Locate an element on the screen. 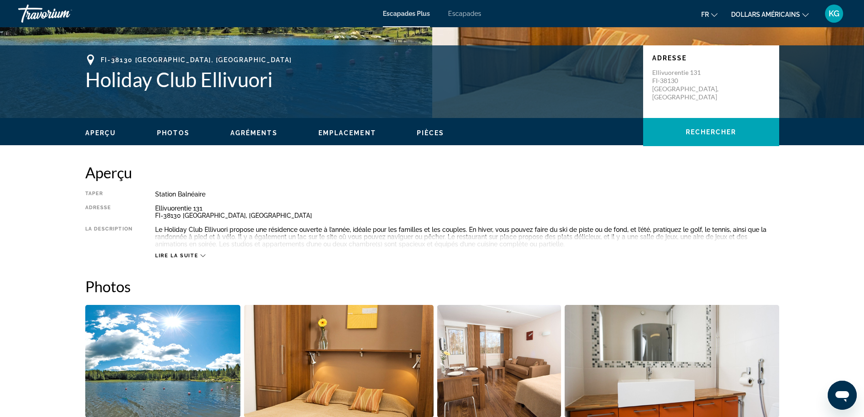 The height and width of the screenshot is (417, 864). font: fr is located at coordinates (705, 15).